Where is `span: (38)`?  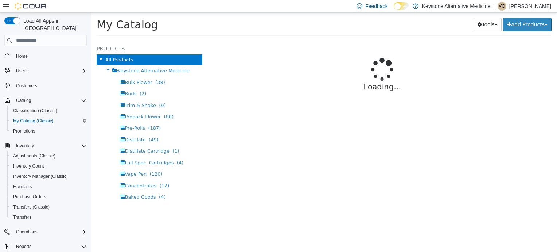
span: (38) is located at coordinates (69, 69).